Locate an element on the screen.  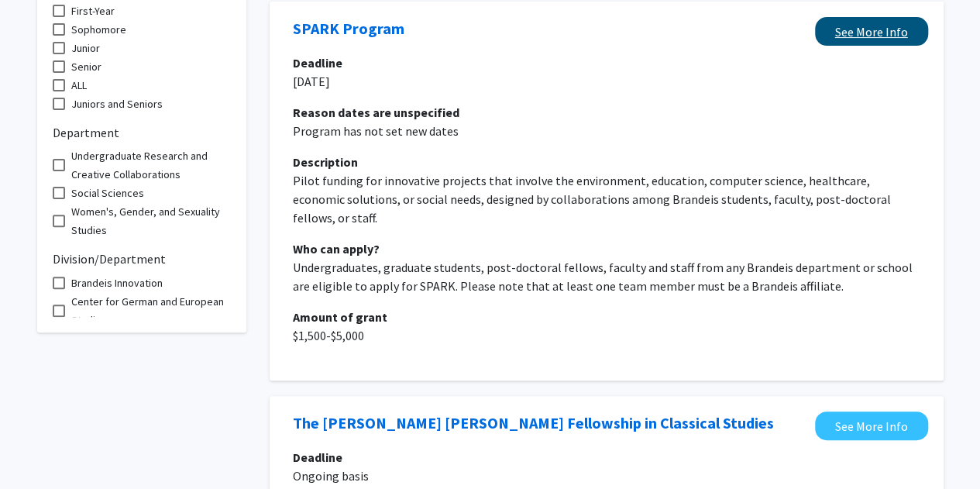
span: First-Year is located at coordinates (93, 11).